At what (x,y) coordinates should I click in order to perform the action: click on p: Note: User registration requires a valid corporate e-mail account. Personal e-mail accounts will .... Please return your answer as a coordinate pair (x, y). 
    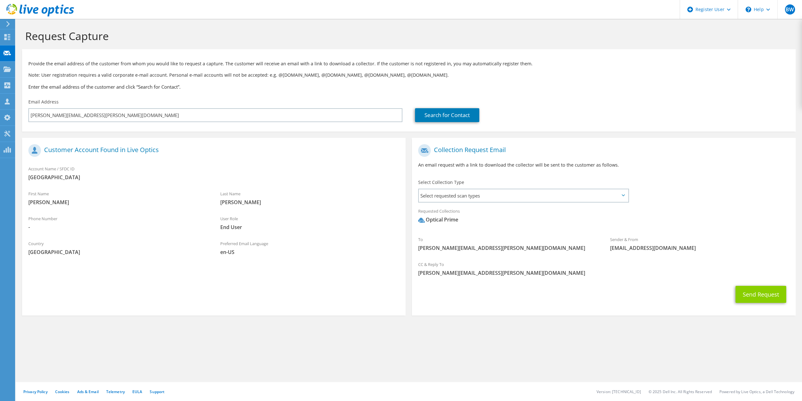
    Looking at the image, I should click on (409, 75).